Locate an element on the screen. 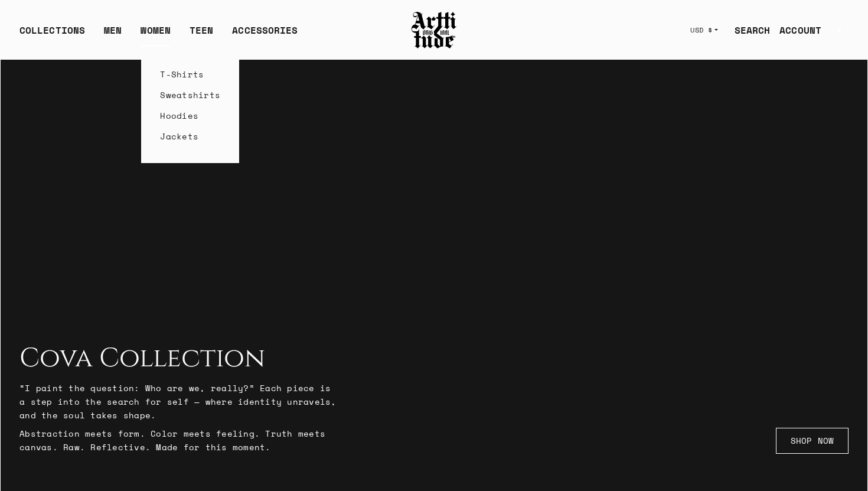  img: Arttitude is located at coordinates (434, 30).